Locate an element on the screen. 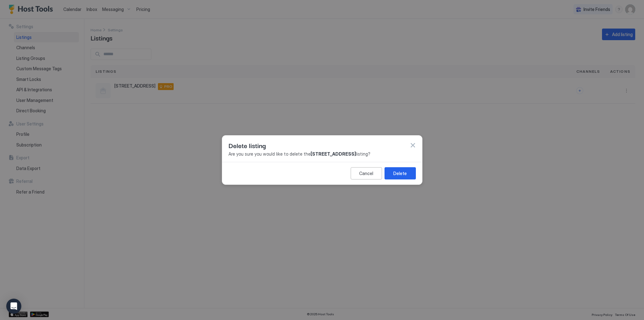 This screenshot has width=644, height=320. button: Delete is located at coordinates (400, 173).